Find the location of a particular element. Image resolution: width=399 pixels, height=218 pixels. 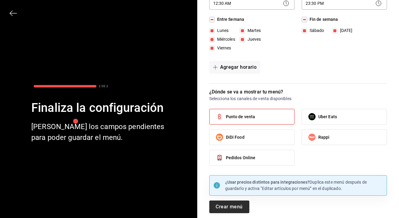

span: Rappi is located at coordinates (324, 137).